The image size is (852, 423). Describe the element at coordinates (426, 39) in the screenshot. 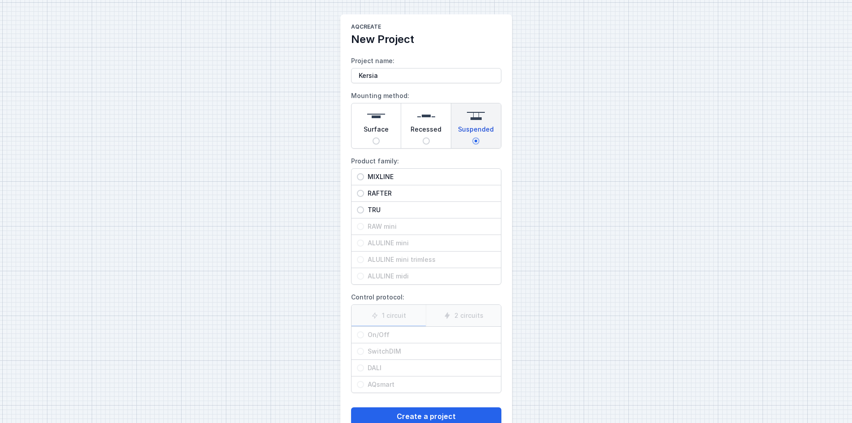

I see `h2: New Project` at that location.